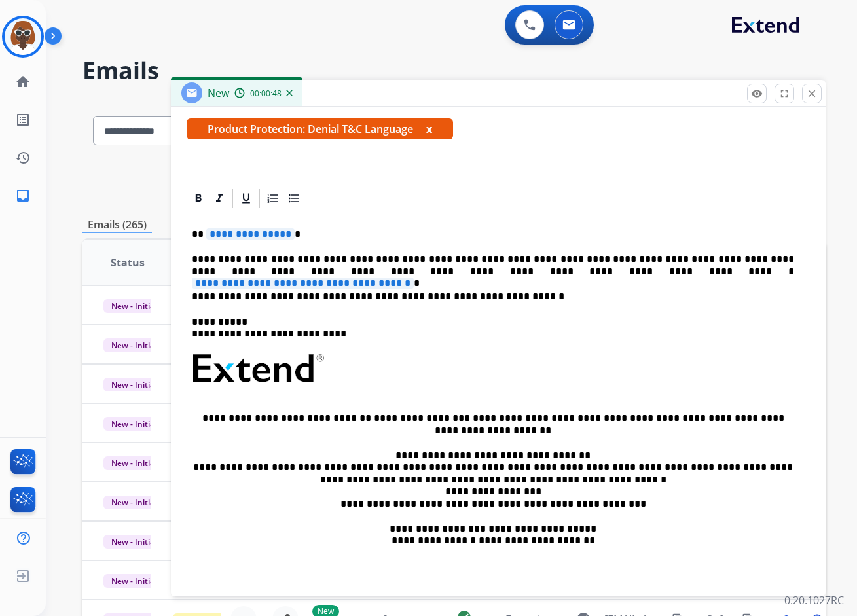 This screenshot has height=616, width=857. Describe the element at coordinates (219, 199) in the screenshot. I see `div: Italic` at that location.